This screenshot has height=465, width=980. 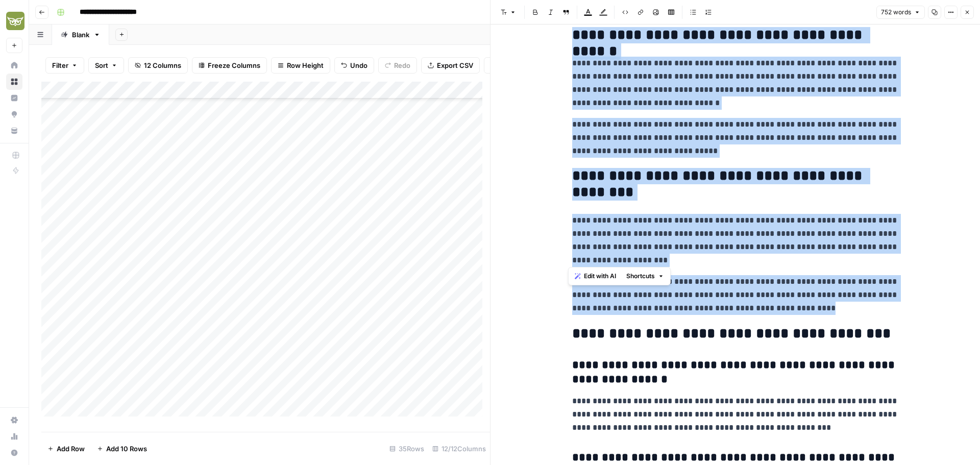 What do you see at coordinates (397, 66) in the screenshot?
I see `button: Redo` at bounding box center [397, 66].